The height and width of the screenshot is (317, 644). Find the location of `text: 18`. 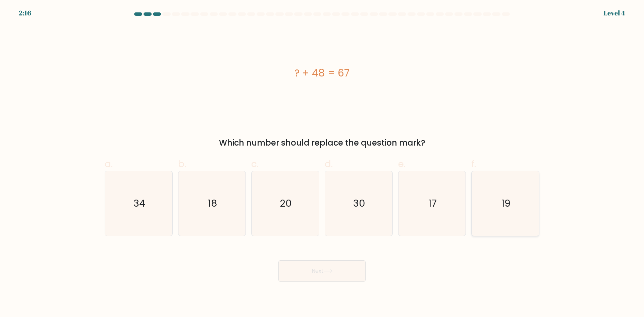

text: 18 is located at coordinates (212, 204).